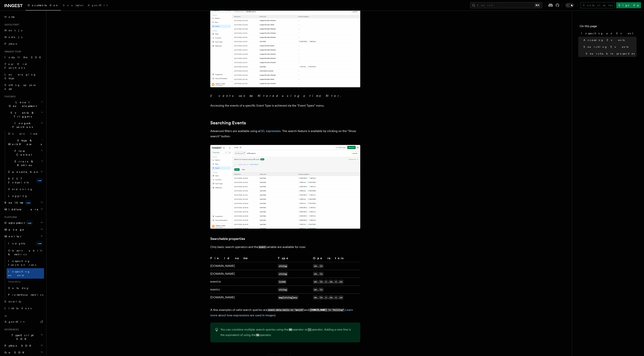 The image size is (644, 356). What do you see at coordinates (506, 5) in the screenshot?
I see `button: Search...⌘K` at bounding box center [506, 5].